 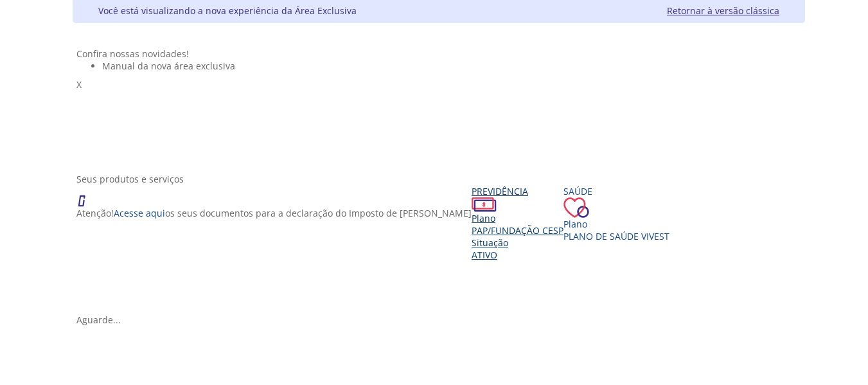 What do you see at coordinates (79, 85) in the screenshot?
I see `span: X` at bounding box center [79, 85].